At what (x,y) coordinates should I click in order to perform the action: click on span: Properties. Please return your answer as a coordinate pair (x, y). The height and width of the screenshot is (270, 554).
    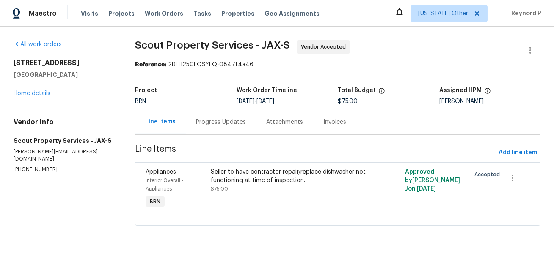
    Looking at the image, I should click on (238, 14).